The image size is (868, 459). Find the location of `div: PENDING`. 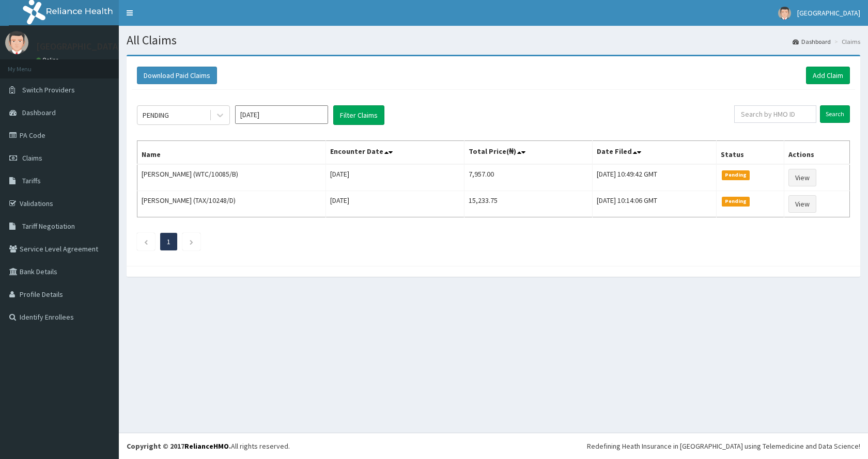

div: PENDING is located at coordinates (155, 115).